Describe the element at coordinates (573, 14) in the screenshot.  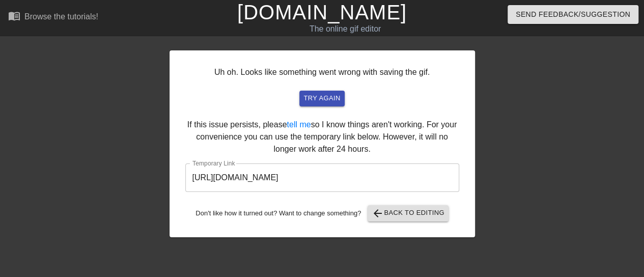
I see `span: Send Feedback/Suggestion` at that location.